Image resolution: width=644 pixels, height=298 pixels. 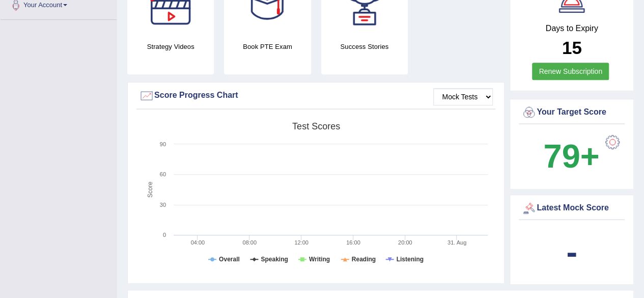 I want to click on text: 20:00, so click(x=406, y=243).